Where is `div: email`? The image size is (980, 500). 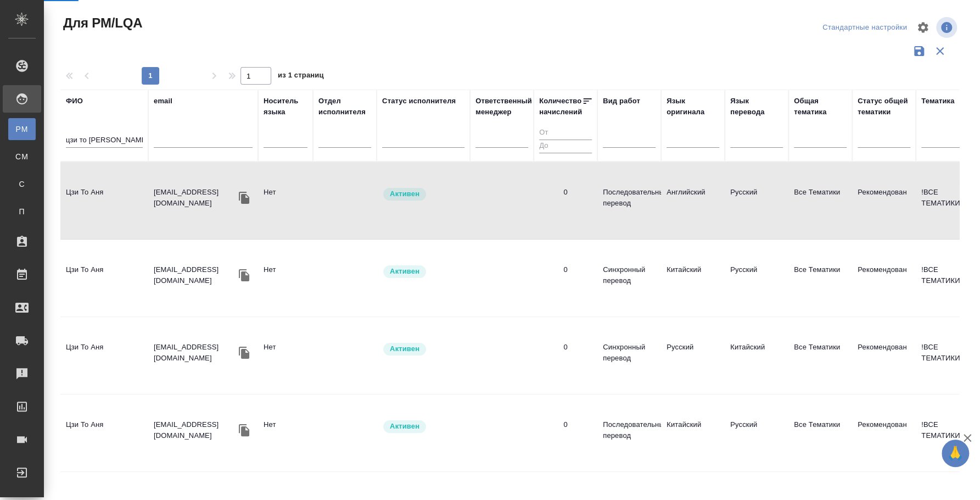
div: email is located at coordinates (163, 101).